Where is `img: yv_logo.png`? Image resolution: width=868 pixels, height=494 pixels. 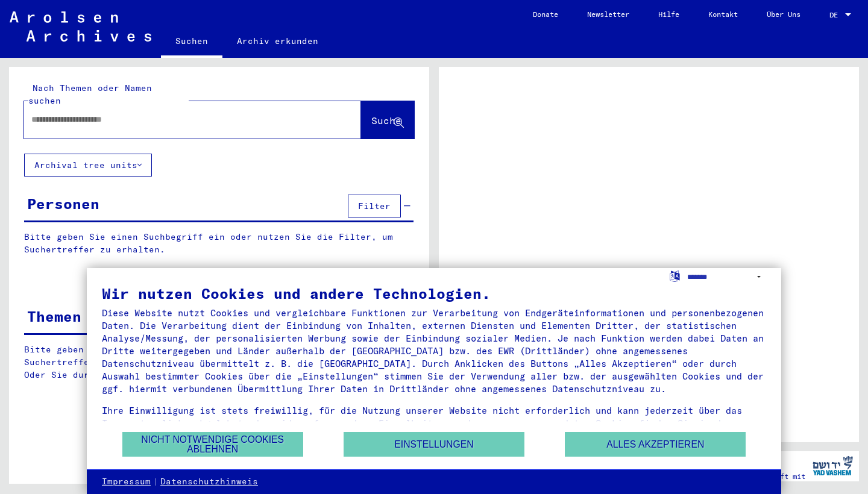 img: yv_logo.png is located at coordinates (832, 466).